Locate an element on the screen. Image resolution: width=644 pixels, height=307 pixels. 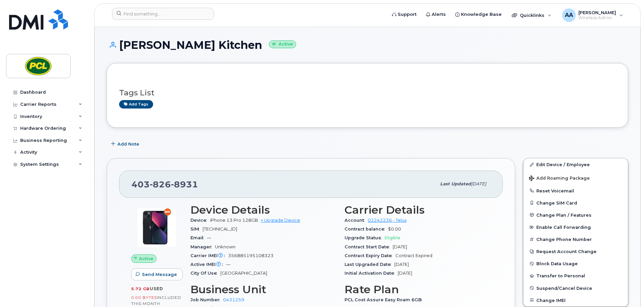
span: Device is located at coordinates (200, 220).